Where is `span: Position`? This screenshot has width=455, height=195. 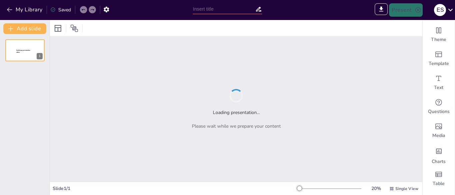 span: Position is located at coordinates (74, 28).